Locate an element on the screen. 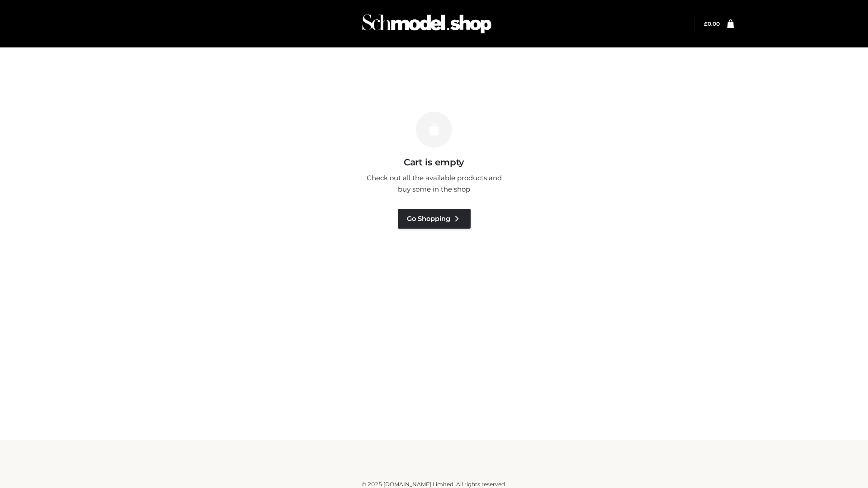 This screenshot has height=488, width=868. h3: Cart is empty is located at coordinates (434, 162).